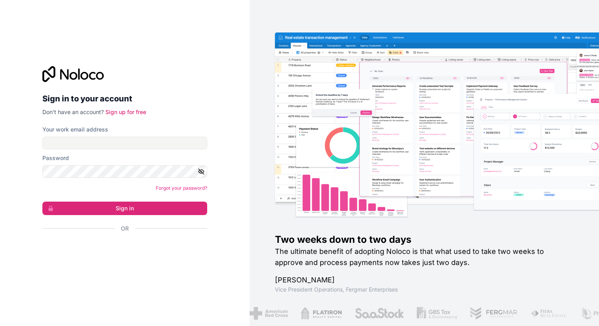 This screenshot has height=326, width=599. Describe the element at coordinates (269, 313) in the screenshot. I see `img: /assets/american-red-cross-BAupjrZR.png` at that location.